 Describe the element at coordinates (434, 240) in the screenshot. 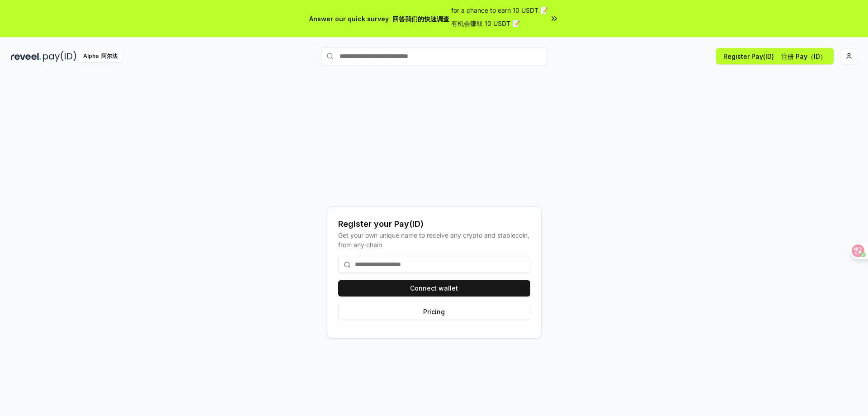

I see `div: Get your own unique name to receive any crypto and stablecoin, from any chain` at that location.